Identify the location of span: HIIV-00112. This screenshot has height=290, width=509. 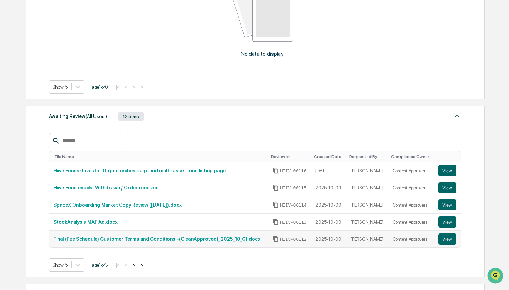
(293, 239).